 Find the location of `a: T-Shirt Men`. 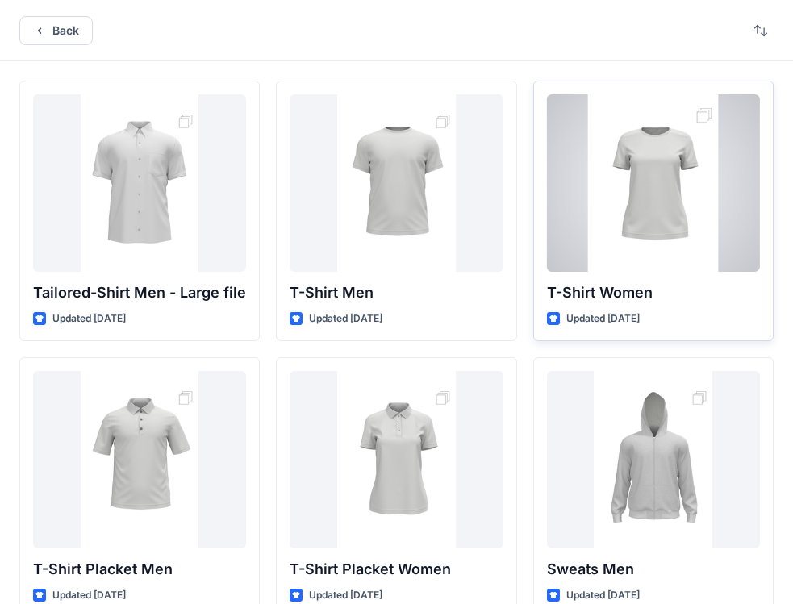

a: T-Shirt Men is located at coordinates (396, 183).